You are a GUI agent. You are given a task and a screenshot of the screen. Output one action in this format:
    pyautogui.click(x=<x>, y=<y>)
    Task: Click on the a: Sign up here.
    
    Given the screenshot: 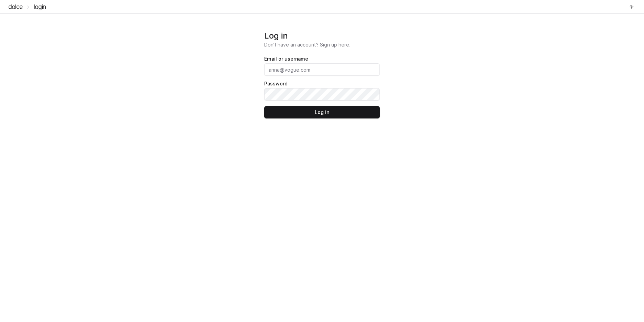 What is the action you would take?
    pyautogui.click(x=335, y=44)
    